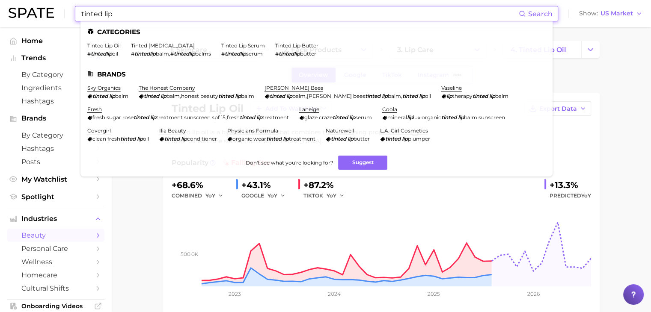  What do you see at coordinates (56, 119) in the screenshot?
I see `button: Brands` at bounding box center [56, 119].